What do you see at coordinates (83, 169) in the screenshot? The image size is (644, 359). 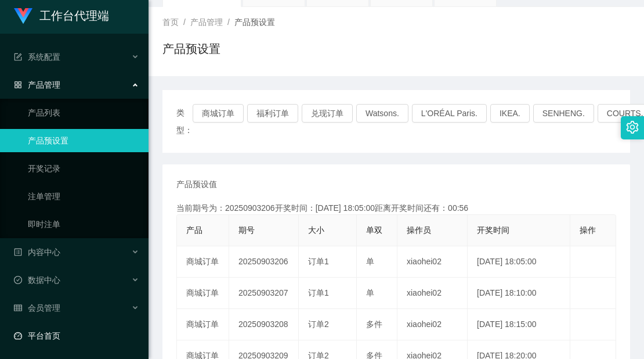 I see `a: 开奖记录` at bounding box center [83, 169].